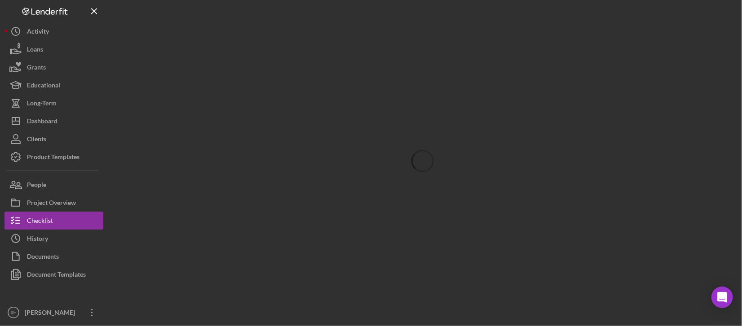  I want to click on a: Grants, so click(54, 67).